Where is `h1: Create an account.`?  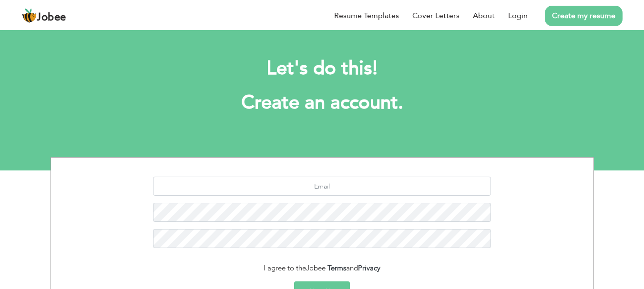
h1: Create an account. is located at coordinates (322, 103).